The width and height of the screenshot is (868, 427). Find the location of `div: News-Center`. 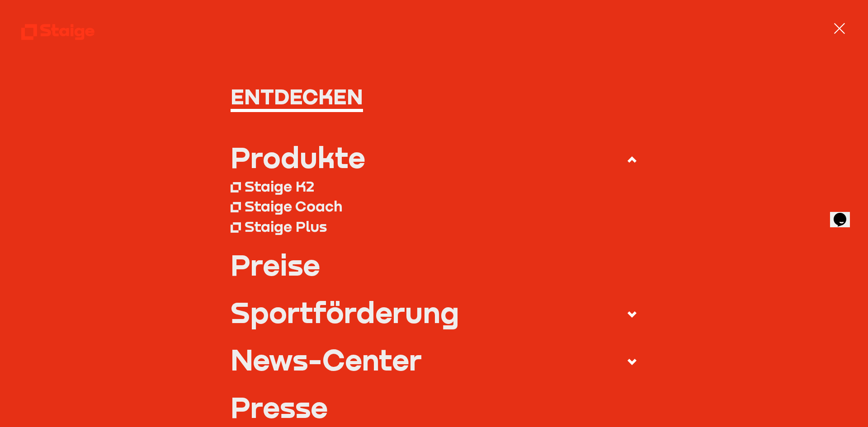

div: News-Center is located at coordinates (326, 359).